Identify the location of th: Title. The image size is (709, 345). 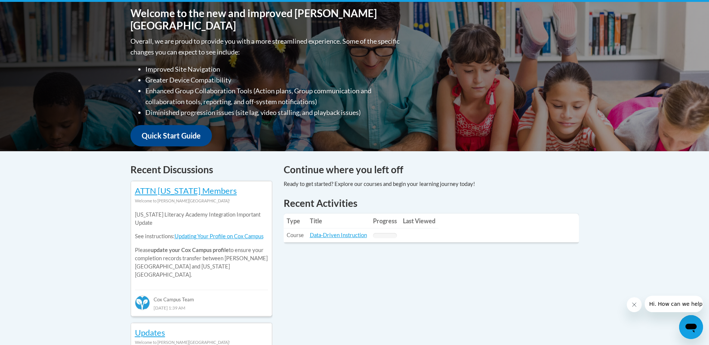
(338, 221).